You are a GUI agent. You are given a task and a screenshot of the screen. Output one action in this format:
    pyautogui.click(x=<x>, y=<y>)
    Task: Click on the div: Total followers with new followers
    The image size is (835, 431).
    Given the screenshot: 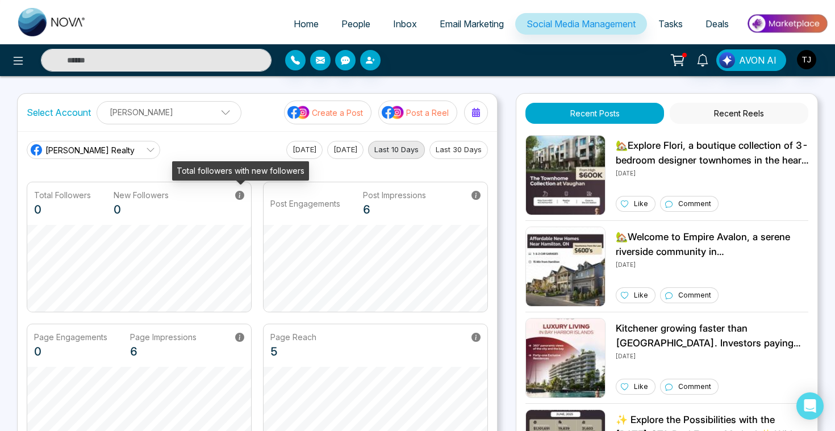 What is the action you would take?
    pyautogui.click(x=240, y=171)
    